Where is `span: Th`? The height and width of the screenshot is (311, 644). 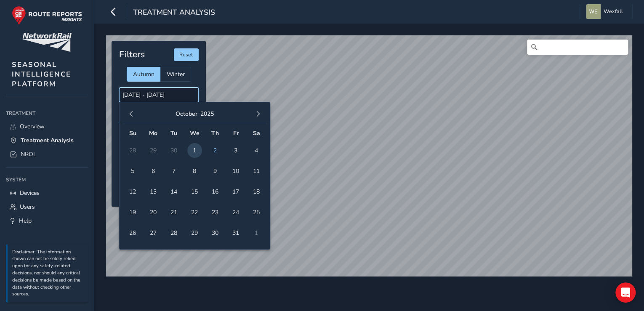 span: Th is located at coordinates (215, 133).